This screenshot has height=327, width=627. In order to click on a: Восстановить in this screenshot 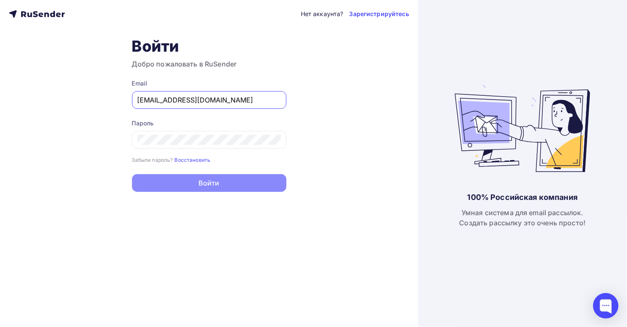, I will do `click(193, 159)`.